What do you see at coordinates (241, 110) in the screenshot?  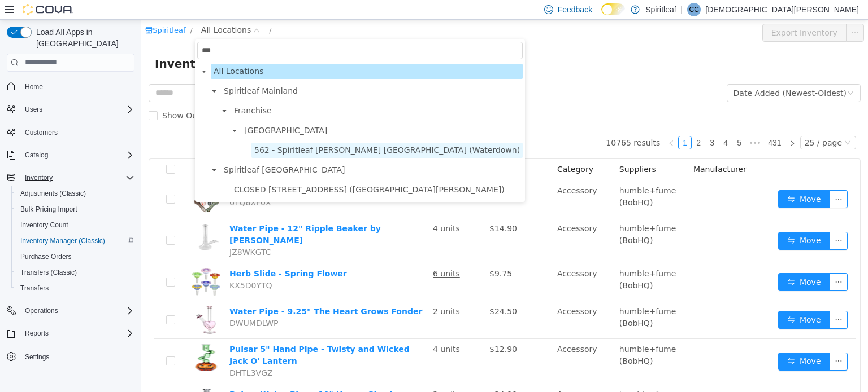 I see `span: Ontario` at bounding box center [241, 110].